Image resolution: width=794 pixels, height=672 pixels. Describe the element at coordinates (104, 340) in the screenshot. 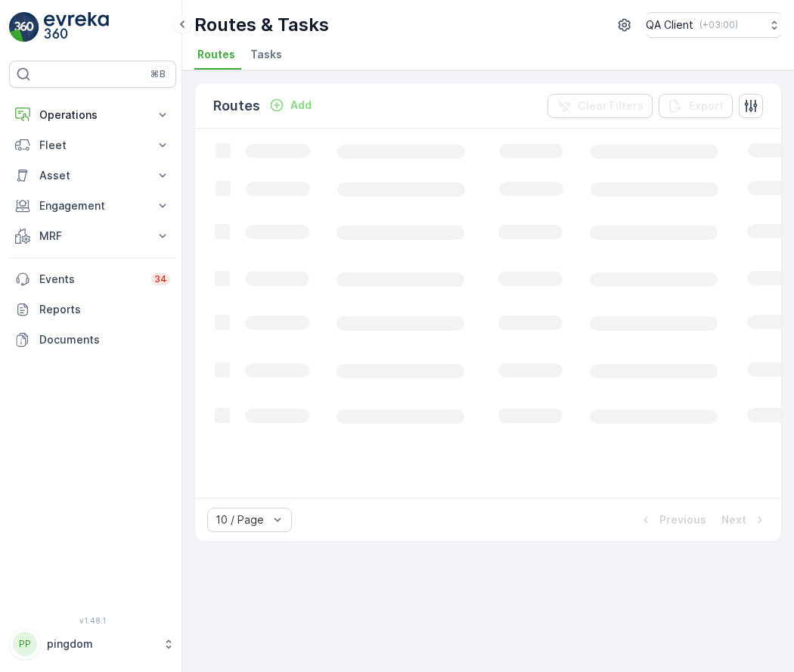

I see `p: Documents` at that location.